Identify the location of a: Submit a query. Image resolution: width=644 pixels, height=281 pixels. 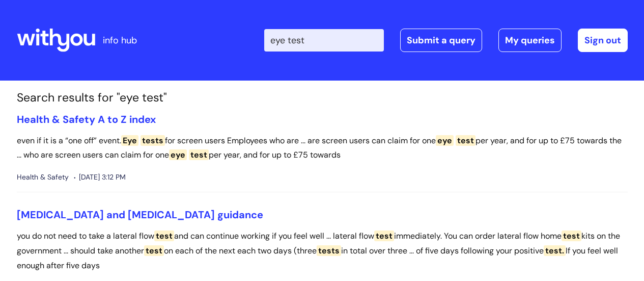
(441, 40).